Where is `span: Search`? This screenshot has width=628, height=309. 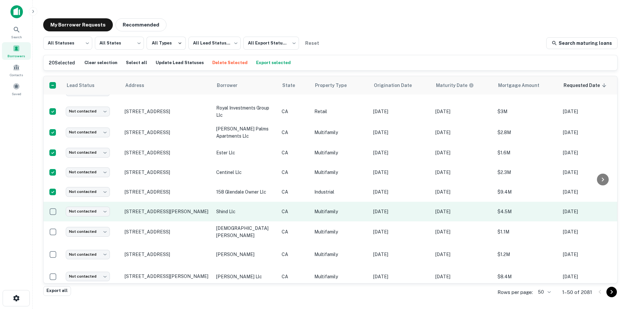
span: Search is located at coordinates (16, 37).